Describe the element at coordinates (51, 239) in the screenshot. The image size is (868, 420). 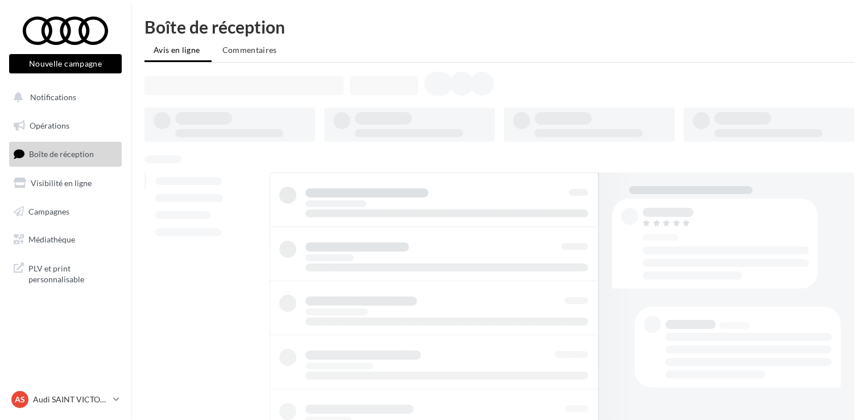
I see `span: Médiathèque` at that location.